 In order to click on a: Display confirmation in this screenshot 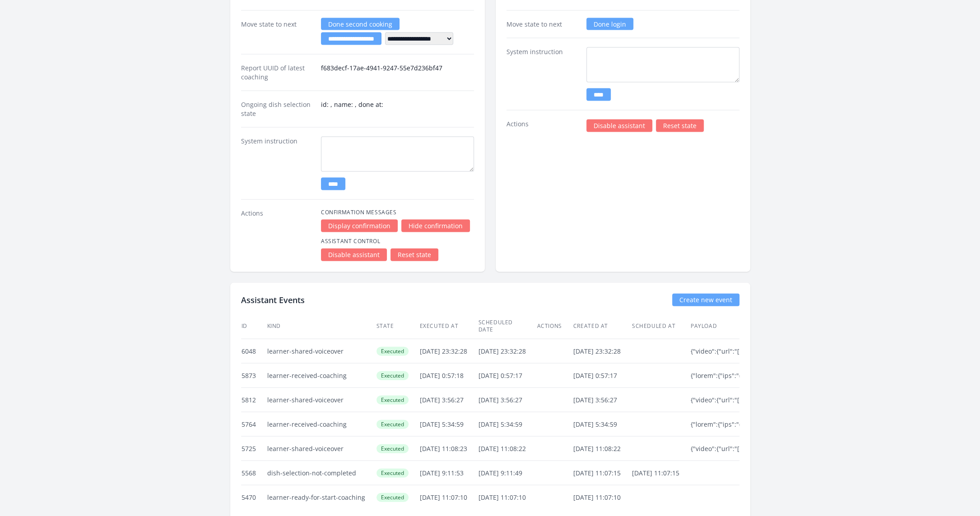, I will do `click(359, 226)`.